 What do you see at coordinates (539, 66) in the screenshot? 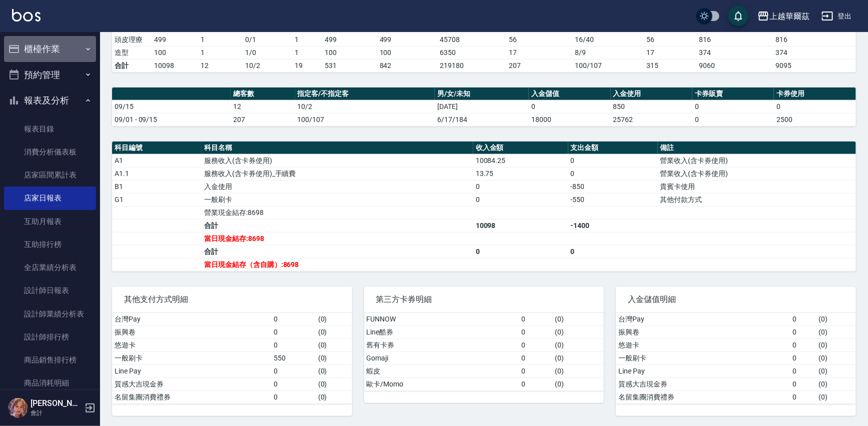
I see `td: 207` at bounding box center [539, 66].